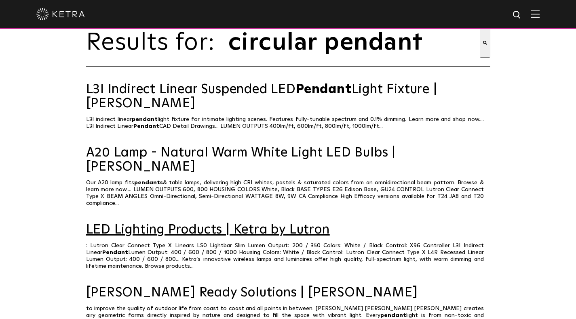  Describe the element at coordinates (155, 43) in the screenshot. I see `span: Results for:` at that location.